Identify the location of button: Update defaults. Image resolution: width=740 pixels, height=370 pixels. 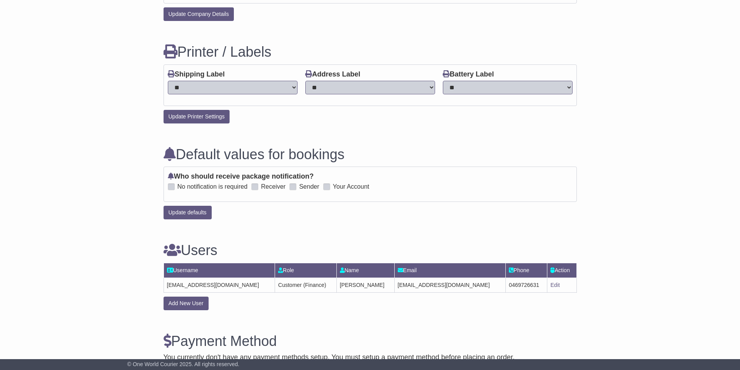
(188, 212).